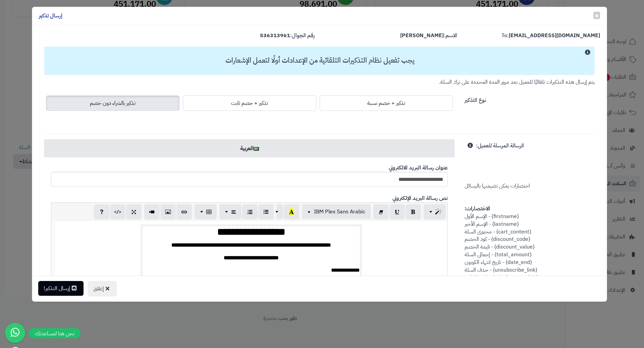 The width and height of the screenshot is (644, 348). What do you see at coordinates (249, 149) in the screenshot?
I see `a: العربية` at bounding box center [249, 149].